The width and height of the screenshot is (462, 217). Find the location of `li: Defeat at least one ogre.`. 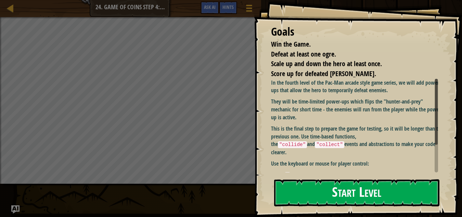

li: Defeat at least one ogre. is located at coordinates (349, 54).